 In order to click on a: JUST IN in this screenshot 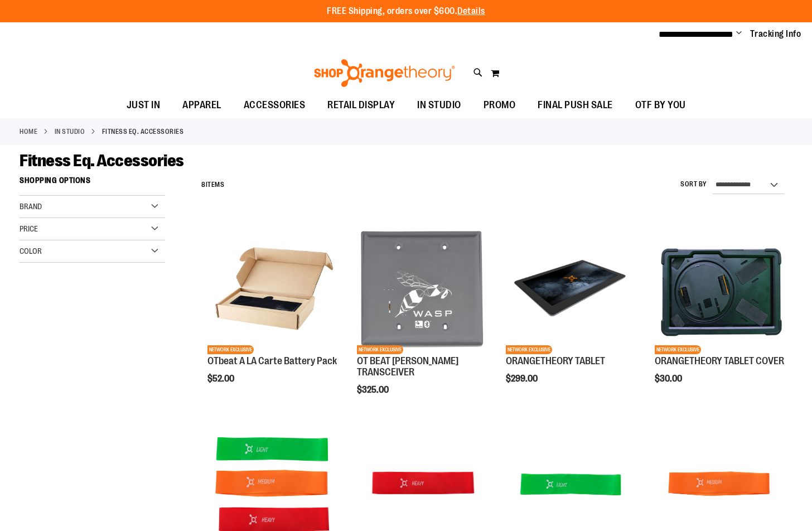, I will do `click(144, 105)`.